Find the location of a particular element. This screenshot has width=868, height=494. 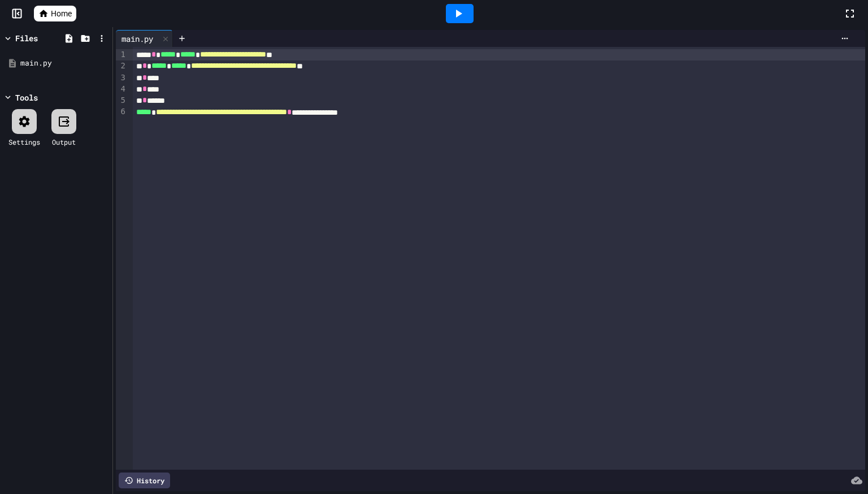

div: Settings is located at coordinates (24, 142).